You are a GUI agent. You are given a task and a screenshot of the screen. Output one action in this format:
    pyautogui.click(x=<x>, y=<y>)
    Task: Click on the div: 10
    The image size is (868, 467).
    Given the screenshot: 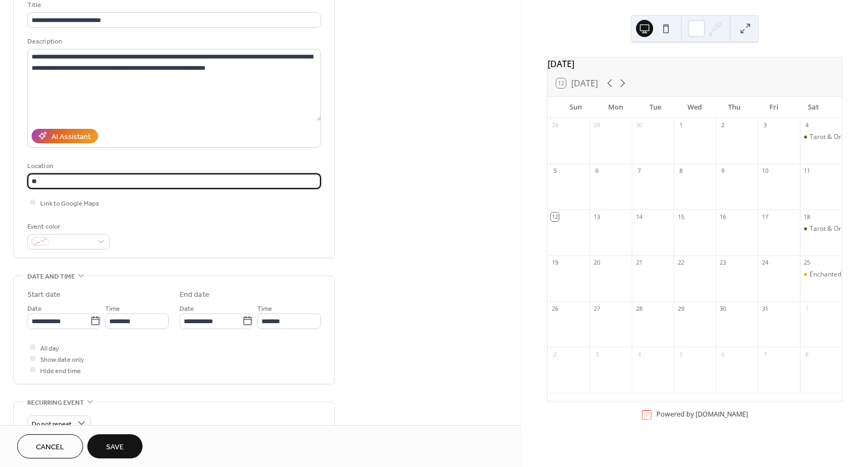 What is the action you would take?
    pyautogui.click(x=765, y=171)
    